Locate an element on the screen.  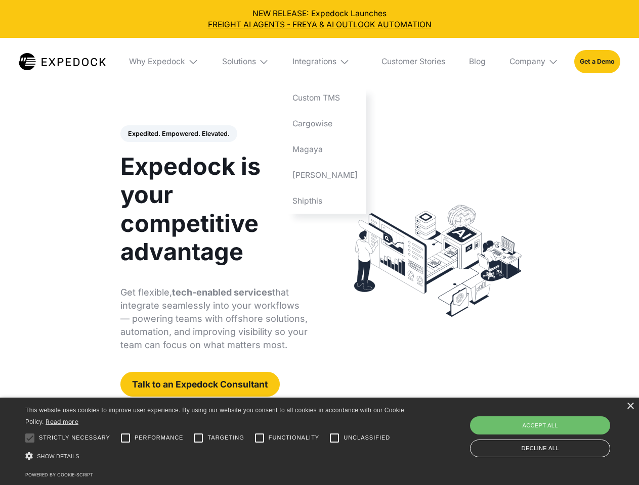
a: Customer Stories is located at coordinates (413, 62).